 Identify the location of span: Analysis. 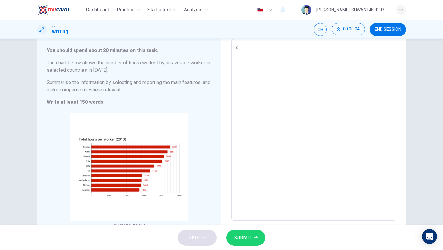
(193, 10).